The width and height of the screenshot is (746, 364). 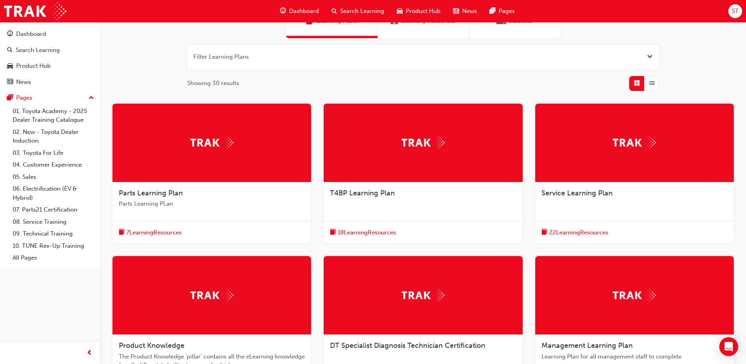 I want to click on span: Showing 30 results, so click(x=213, y=83).